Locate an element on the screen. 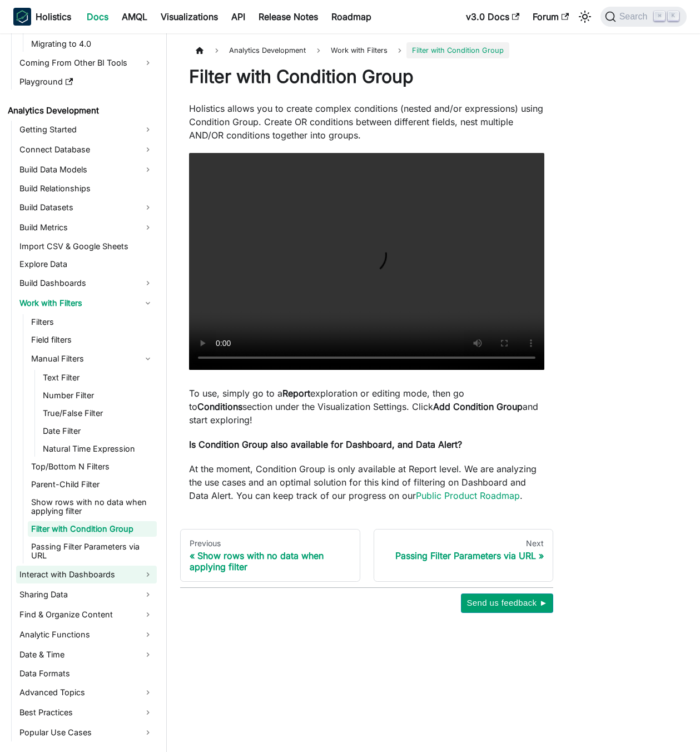  strong: Add Condition Group is located at coordinates (478, 407).